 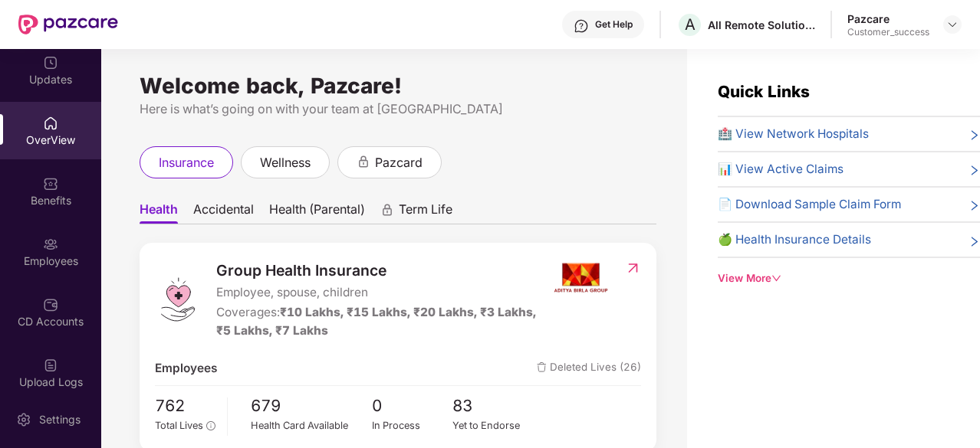 What do you see at coordinates (412, 406) in the screenshot?
I see `span: 0` at bounding box center [412, 406].